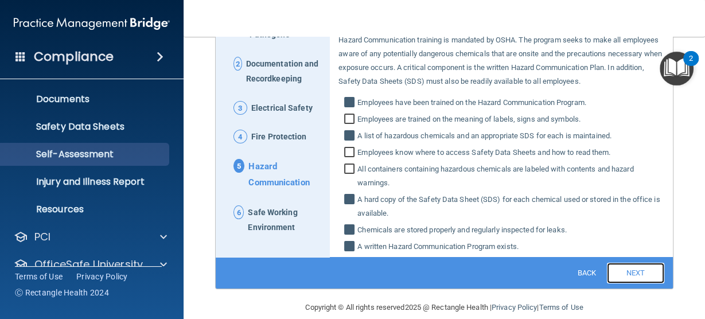 This screenshot has height=319, width=705. What do you see at coordinates (471, 103) in the screenshot?
I see `span: Employees have been trained on the Hazard Communication Program.` at bounding box center [471, 103].